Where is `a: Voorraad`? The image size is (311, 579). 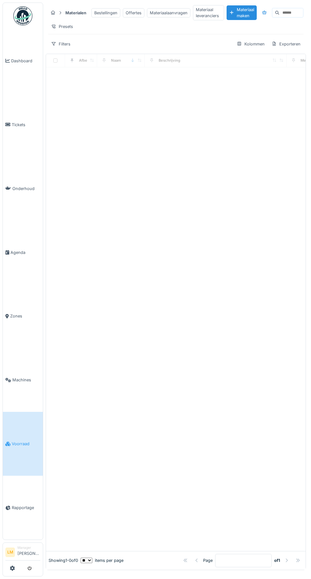 a: Voorraad is located at coordinates (23, 444).